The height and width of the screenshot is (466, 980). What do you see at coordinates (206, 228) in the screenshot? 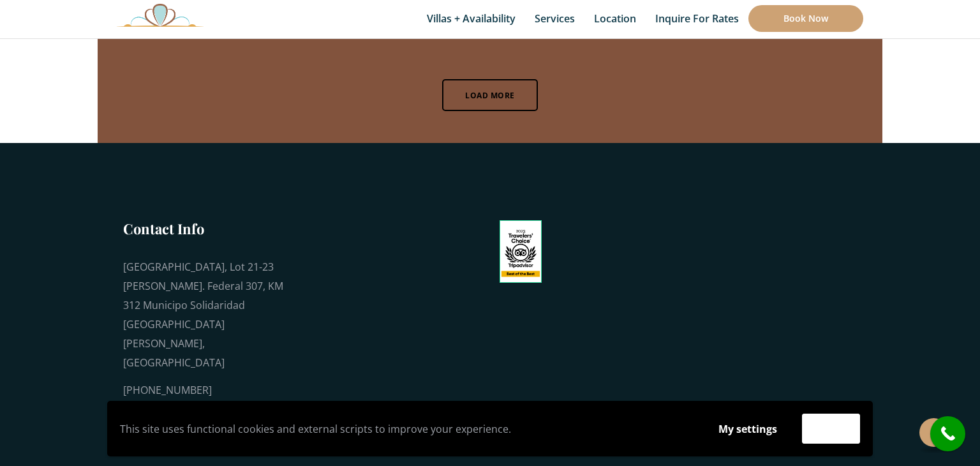
I see `h3: Contact Info` at bounding box center [206, 228].